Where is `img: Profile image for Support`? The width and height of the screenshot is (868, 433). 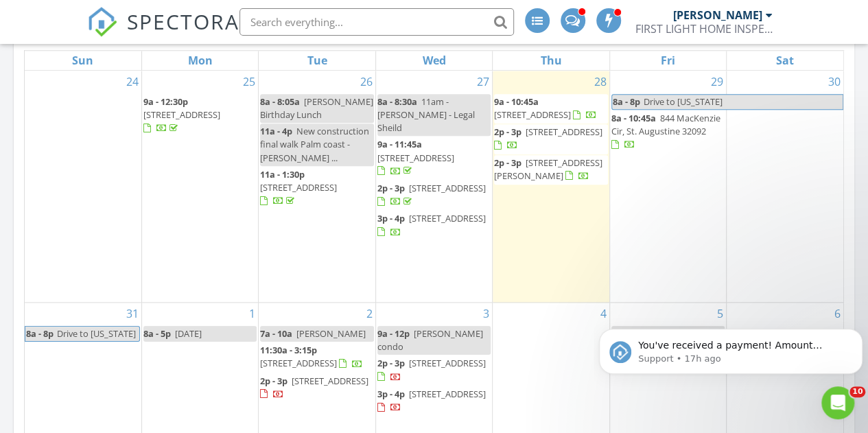 img: Profile image for Support is located at coordinates (26, 52).